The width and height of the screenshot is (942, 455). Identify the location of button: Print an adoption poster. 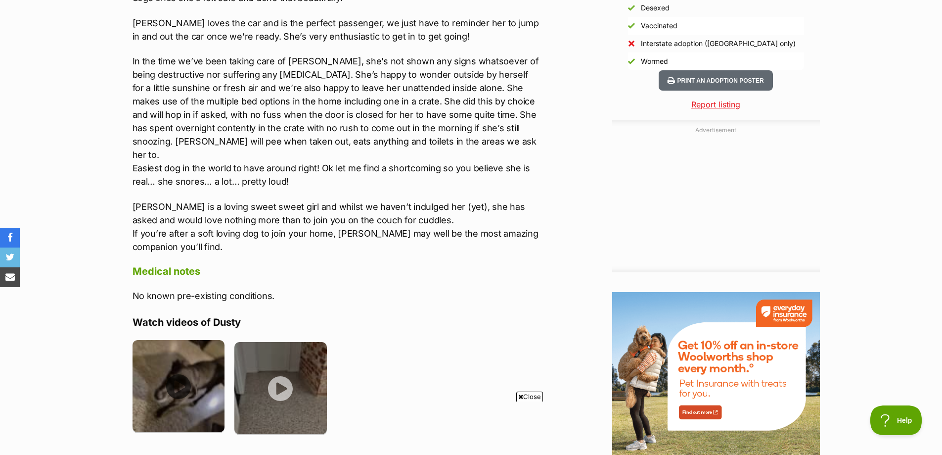
(716, 80).